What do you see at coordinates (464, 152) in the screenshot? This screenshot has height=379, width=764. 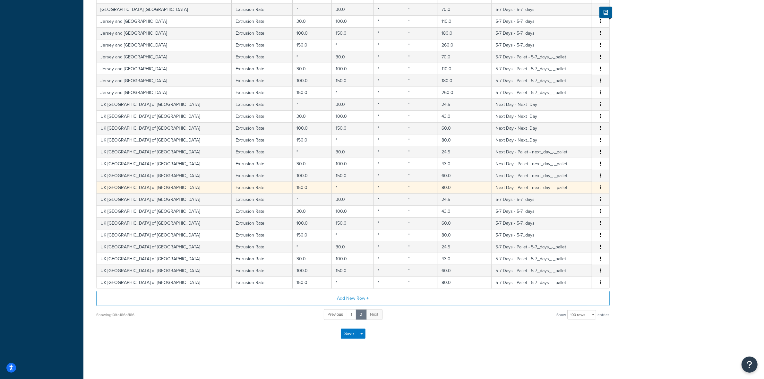 I see `td: 24.5` at bounding box center [464, 152].